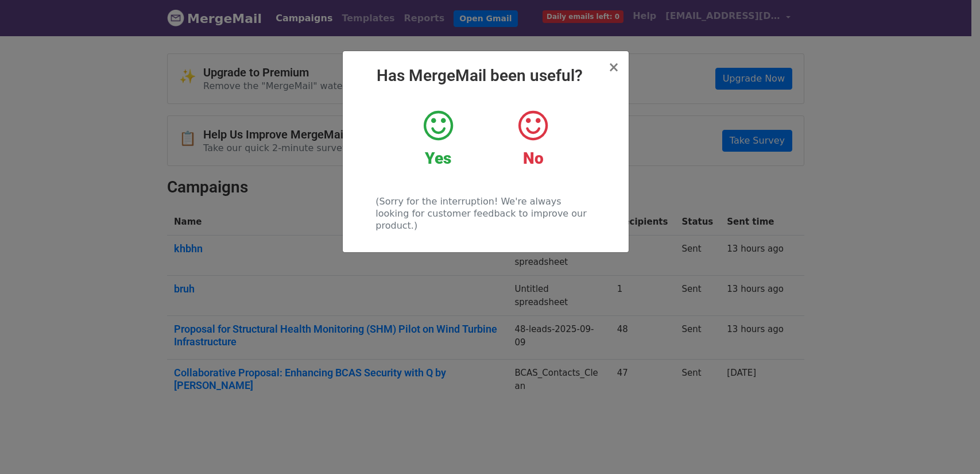 This screenshot has height=474, width=980. What do you see at coordinates (438, 138) in the screenshot?
I see `a: Yes` at bounding box center [438, 138].